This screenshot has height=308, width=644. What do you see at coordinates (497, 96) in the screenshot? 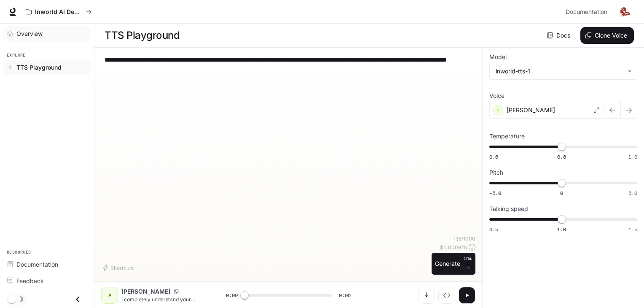
I see `p: Voice` at bounding box center [497, 96].